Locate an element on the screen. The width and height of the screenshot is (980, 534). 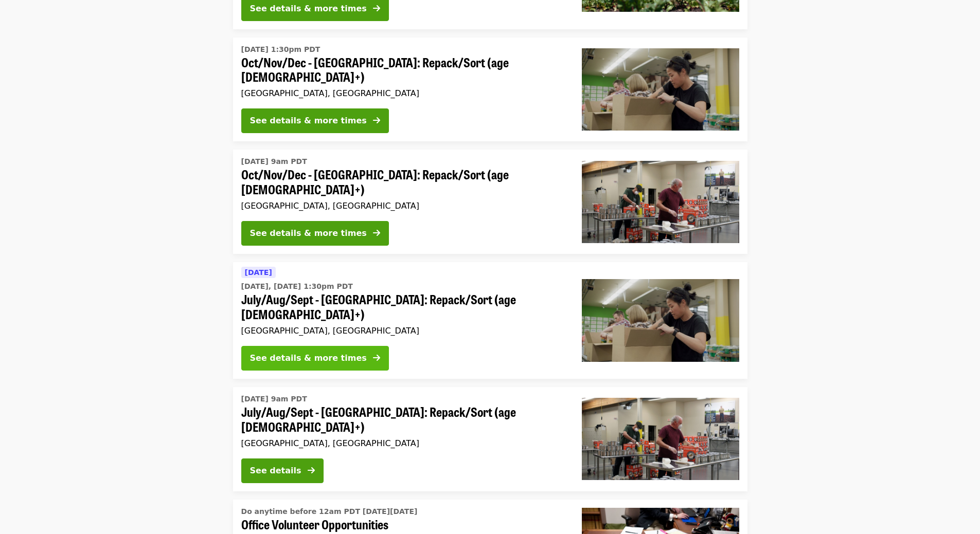
a: See details for "Oct/Nov/Dec - Portland: Repack/Sort (age 16+)" is located at coordinates (490, 202).